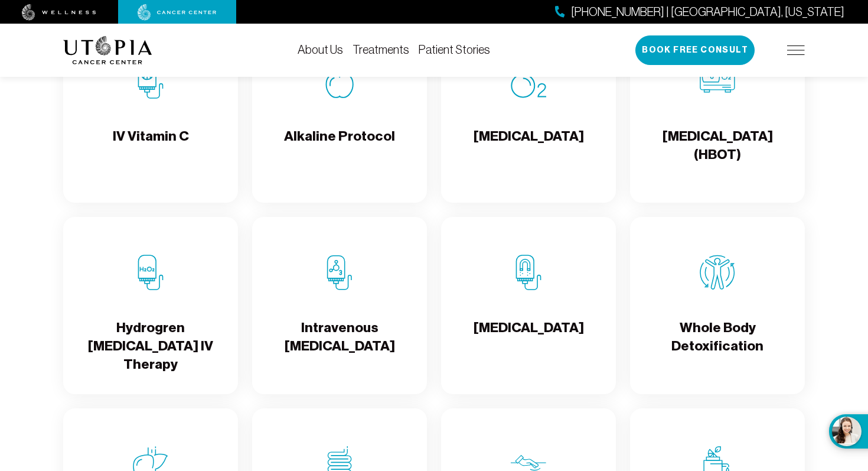 The height and width of the screenshot is (471, 868). Describe the element at coordinates (381, 50) in the screenshot. I see `a: Treatments` at that location.